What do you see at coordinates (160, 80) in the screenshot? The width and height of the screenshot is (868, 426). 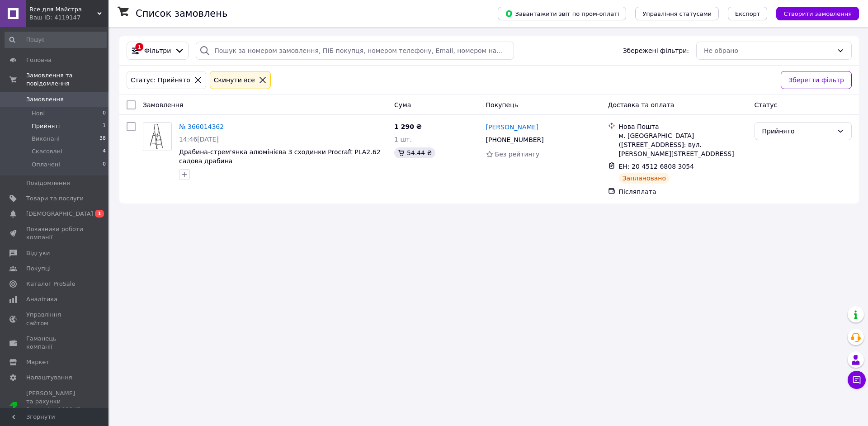 I see `div: Статус: Прийнято` at bounding box center [160, 80].